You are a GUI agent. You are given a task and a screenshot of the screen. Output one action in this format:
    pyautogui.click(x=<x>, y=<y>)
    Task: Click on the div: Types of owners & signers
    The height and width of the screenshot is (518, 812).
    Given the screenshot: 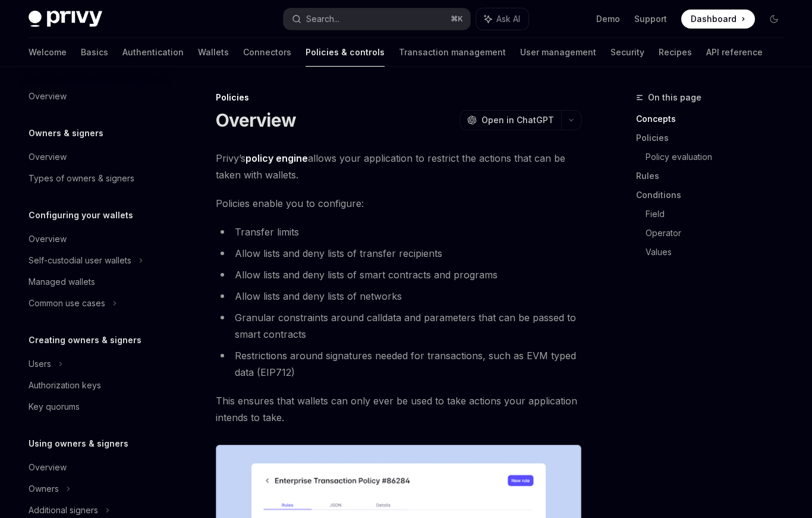 What is the action you would take?
    pyautogui.click(x=81, y=178)
    